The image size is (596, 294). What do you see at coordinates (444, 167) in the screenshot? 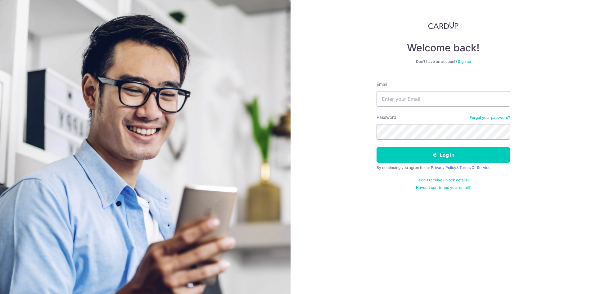
I see `div: By continuing you agree to our &` at bounding box center [444, 167].